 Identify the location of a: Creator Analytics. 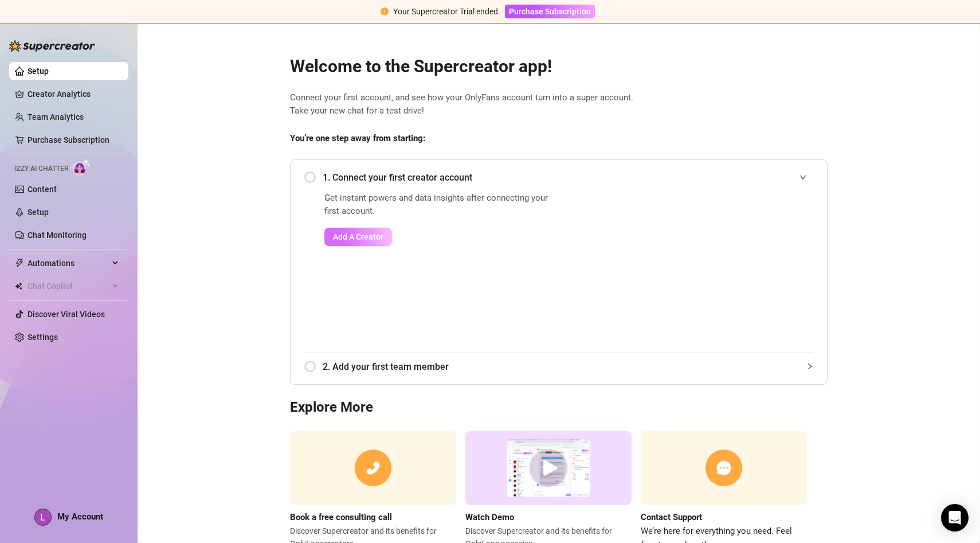
(74, 94).